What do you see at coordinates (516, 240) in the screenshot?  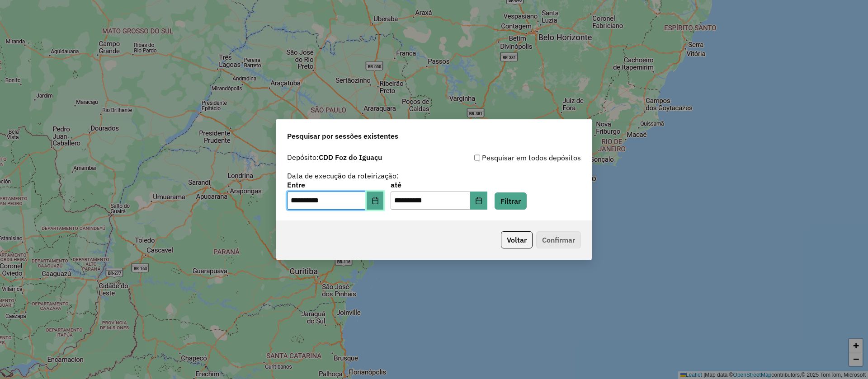 I see `button: Voltar` at bounding box center [516, 240].